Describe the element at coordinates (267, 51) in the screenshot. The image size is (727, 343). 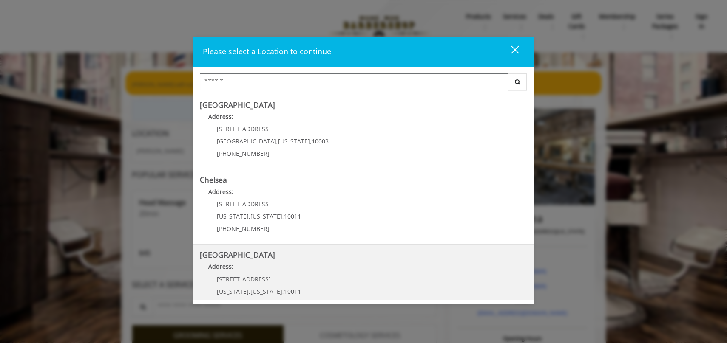
I see `span: Please select a Location to continue` at that location.